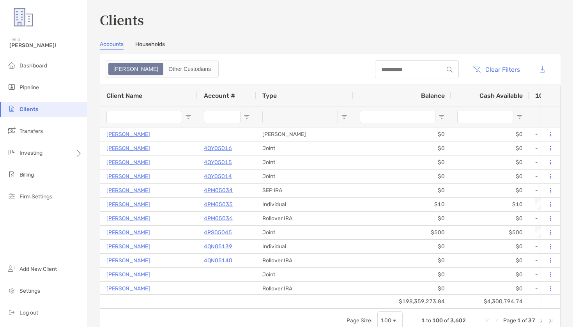 This screenshot has height=327, width=573. What do you see at coordinates (458, 321) in the screenshot?
I see `span: 3,602` at bounding box center [458, 321].